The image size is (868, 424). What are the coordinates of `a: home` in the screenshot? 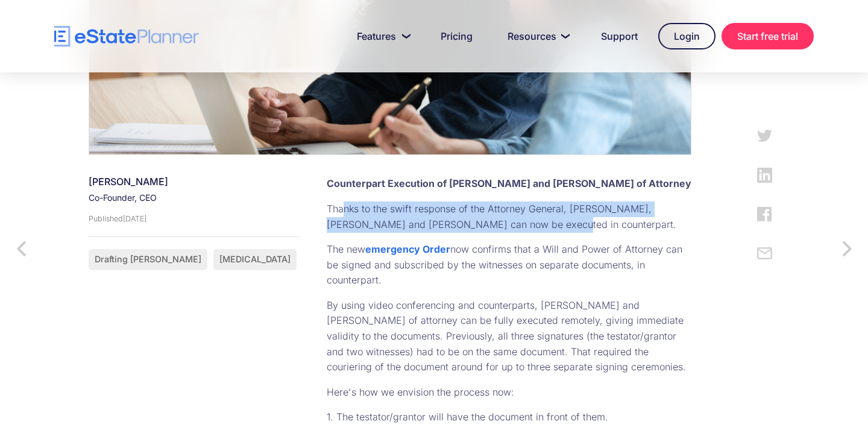 It's located at (127, 36).